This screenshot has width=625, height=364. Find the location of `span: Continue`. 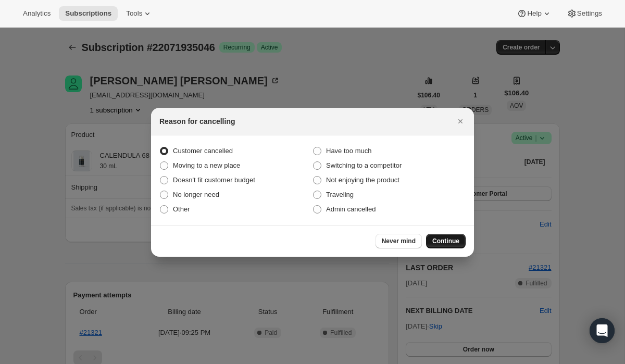

span: Continue is located at coordinates (446, 241).